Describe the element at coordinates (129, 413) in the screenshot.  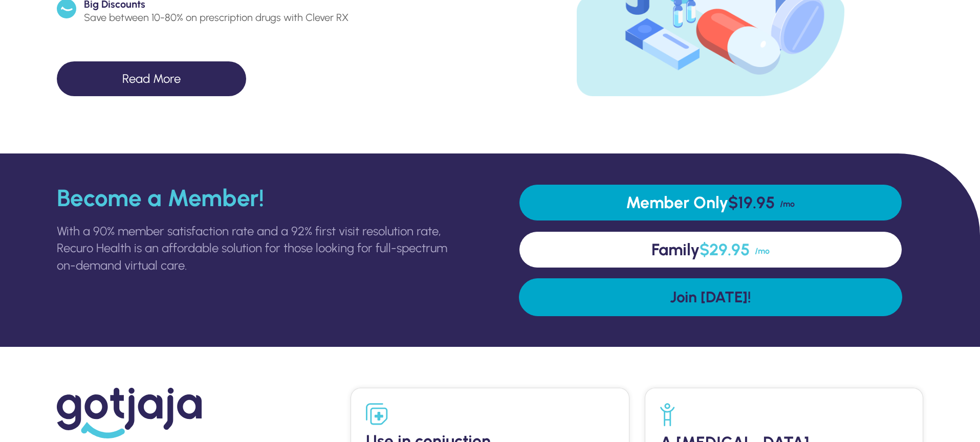
I see `img: logo-gotjaja.svg` at that location.